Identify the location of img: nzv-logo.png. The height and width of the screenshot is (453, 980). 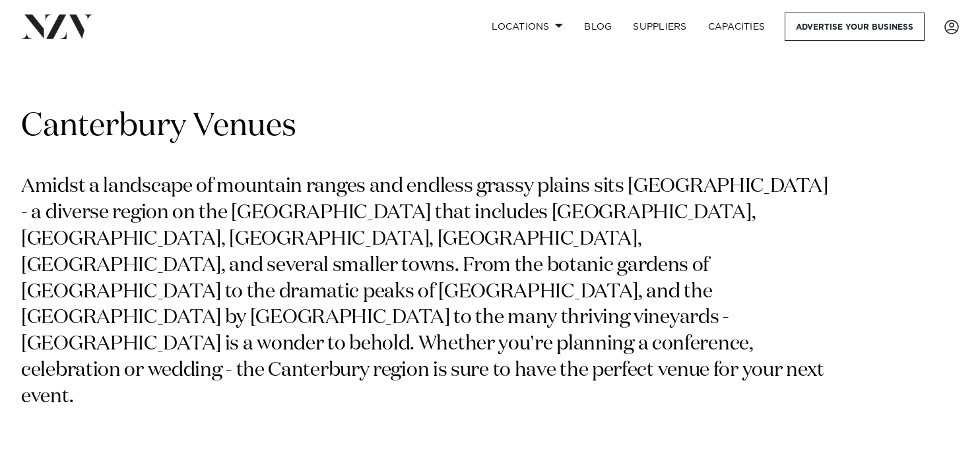
(57, 26).